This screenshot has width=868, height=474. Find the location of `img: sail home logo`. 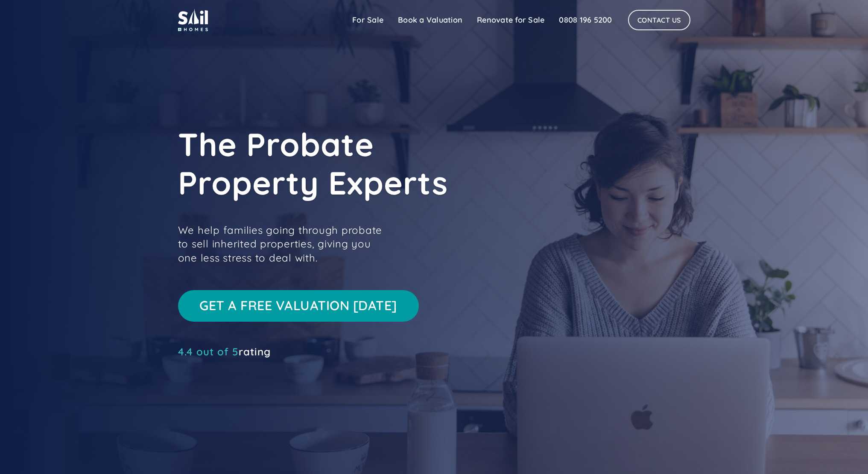

img: sail home logo is located at coordinates (193, 20).